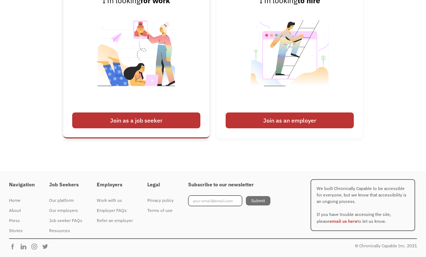  What do you see at coordinates (22, 221) in the screenshot?
I see `a: Press` at bounding box center [22, 221].